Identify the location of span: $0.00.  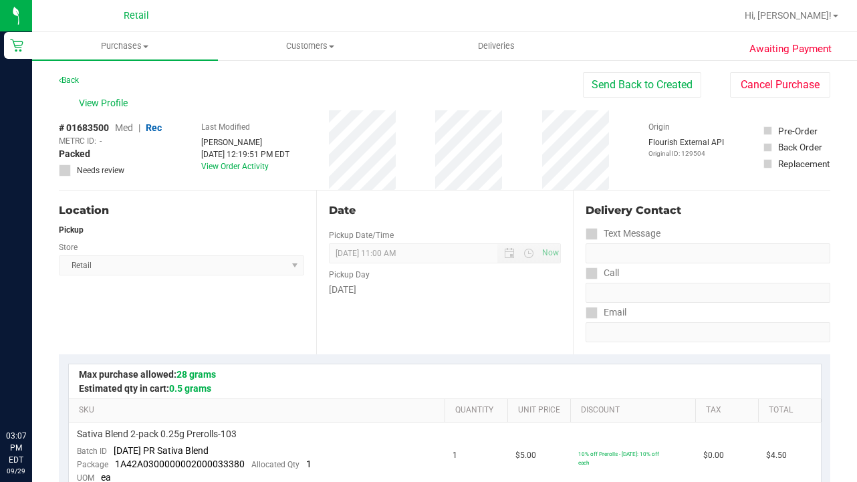
(714, 455).